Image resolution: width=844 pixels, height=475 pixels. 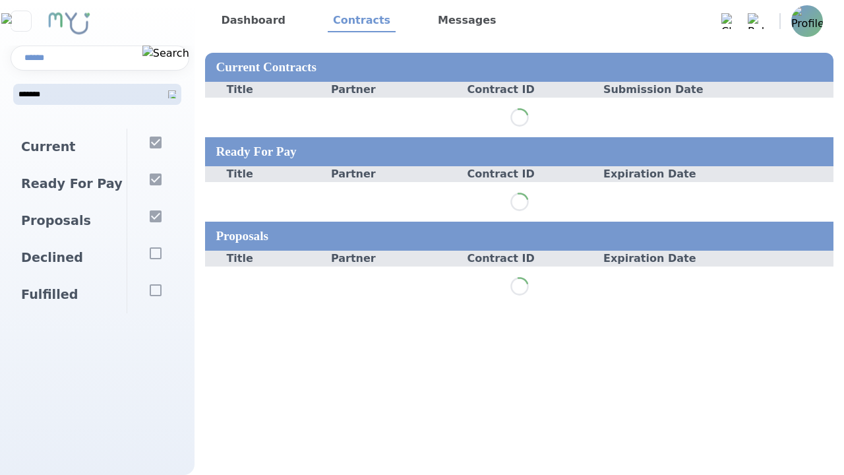 What do you see at coordinates (69, 295) in the screenshot?
I see `div: Fulfilled` at bounding box center [69, 295].